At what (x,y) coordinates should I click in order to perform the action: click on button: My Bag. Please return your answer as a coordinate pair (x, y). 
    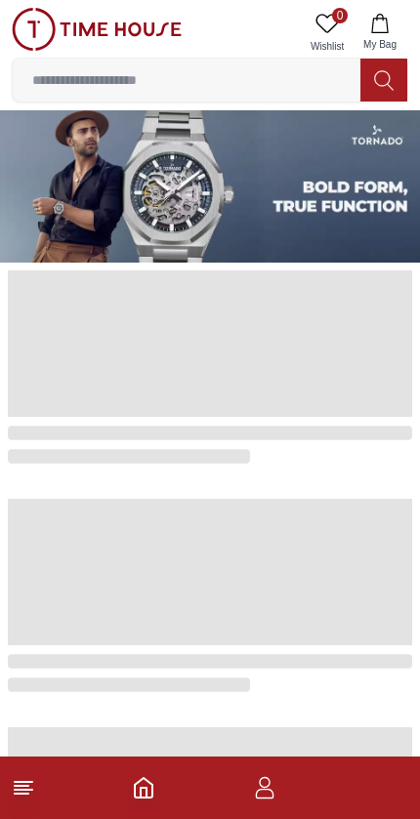
    Looking at the image, I should click on (380, 32).